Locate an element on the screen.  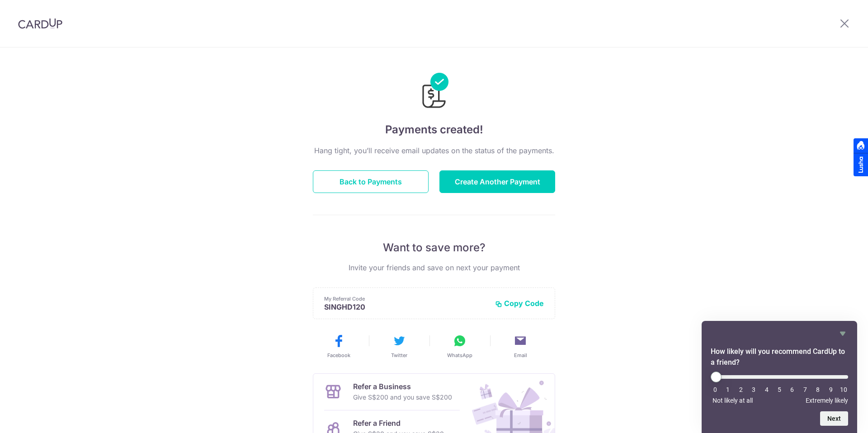
span: Not likely at all is located at coordinates (733, 401).